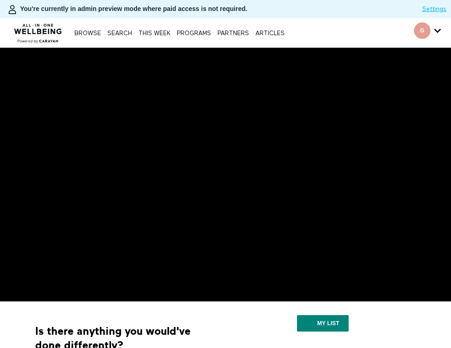 Image resolution: width=451 pixels, height=348 pixels. Describe the element at coordinates (88, 33) in the screenshot. I see `a: Browse` at that location.